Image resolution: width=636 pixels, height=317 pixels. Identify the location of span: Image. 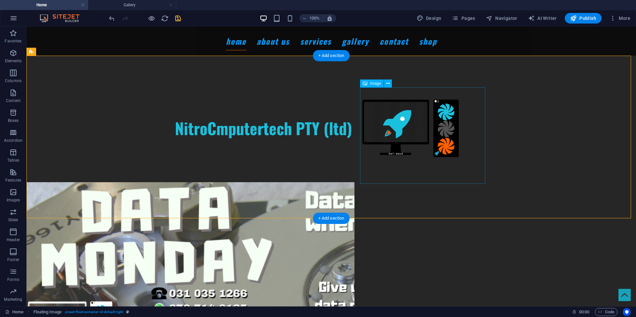
(376, 84).